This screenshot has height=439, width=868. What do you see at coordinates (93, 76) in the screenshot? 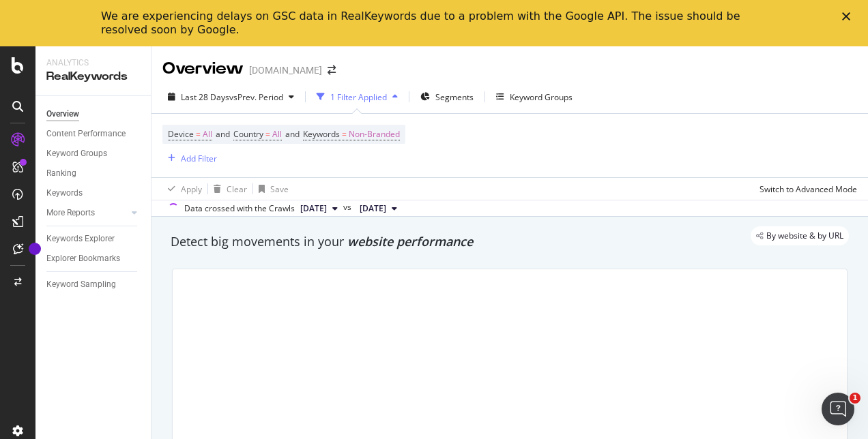
I see `div: RealKeywords` at bounding box center [93, 76].